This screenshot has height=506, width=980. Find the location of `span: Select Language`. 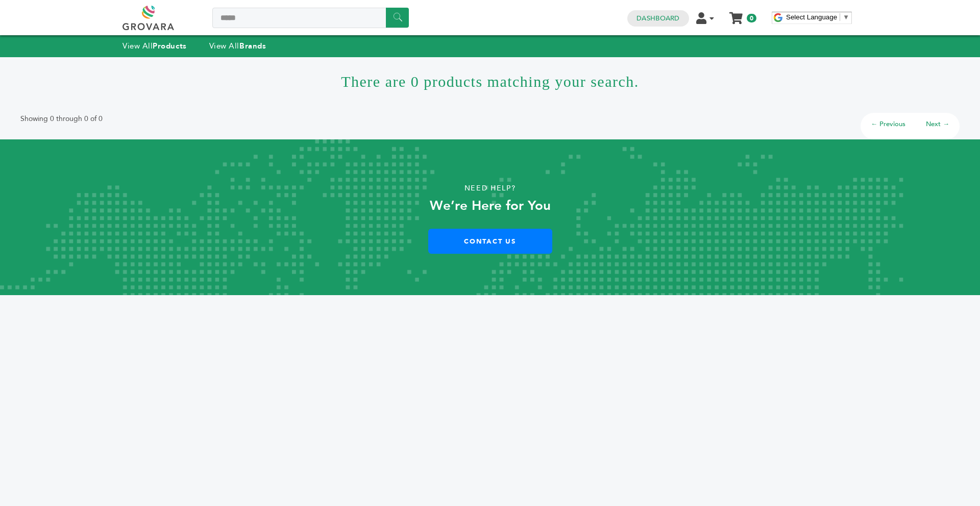

span: Select Language is located at coordinates (811, 17).